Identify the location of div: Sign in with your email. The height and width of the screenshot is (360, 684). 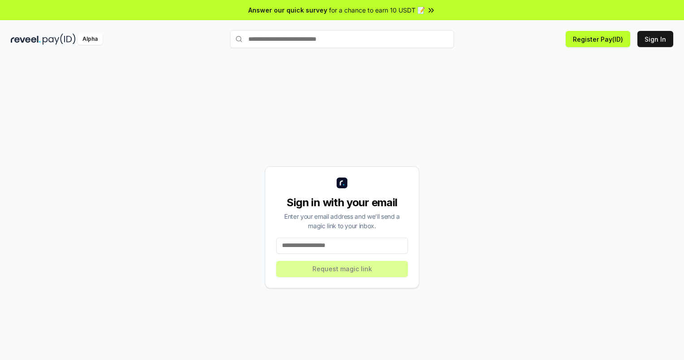
(342, 203).